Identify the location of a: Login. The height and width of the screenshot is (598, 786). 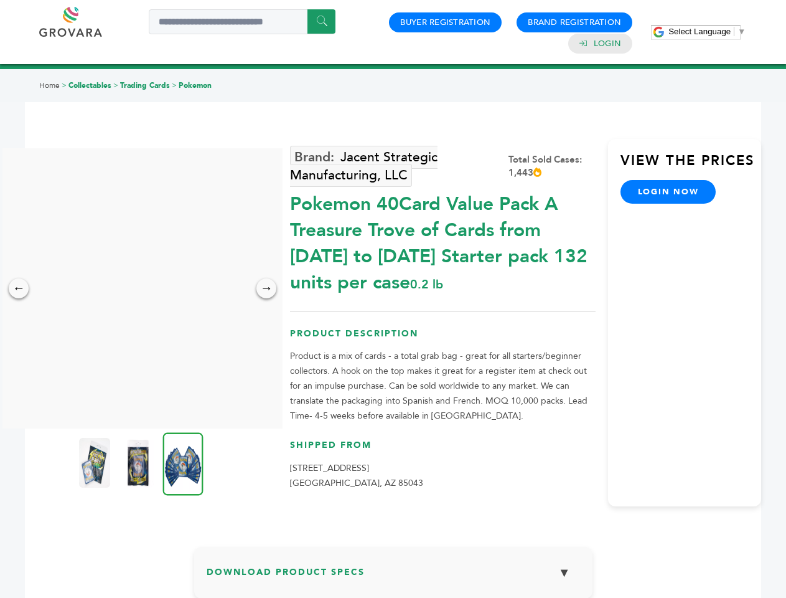
(608, 44).